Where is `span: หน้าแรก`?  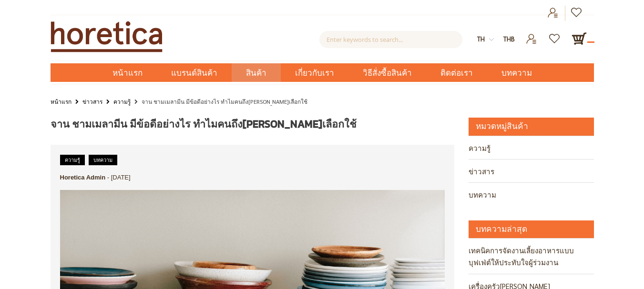
span: หน้าแรก is located at coordinates (127, 73).